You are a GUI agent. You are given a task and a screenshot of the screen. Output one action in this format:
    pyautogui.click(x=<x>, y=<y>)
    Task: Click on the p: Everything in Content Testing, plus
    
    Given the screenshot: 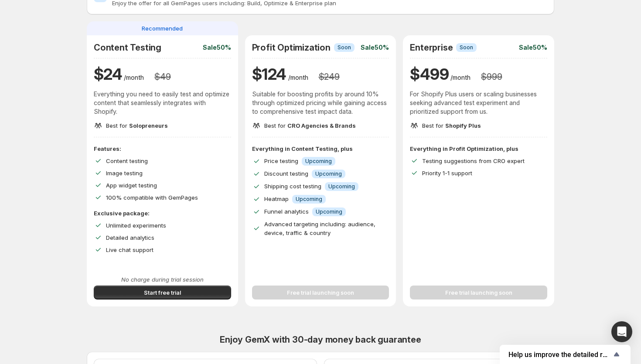 What is the action you would take?
    pyautogui.click(x=320, y=148)
    